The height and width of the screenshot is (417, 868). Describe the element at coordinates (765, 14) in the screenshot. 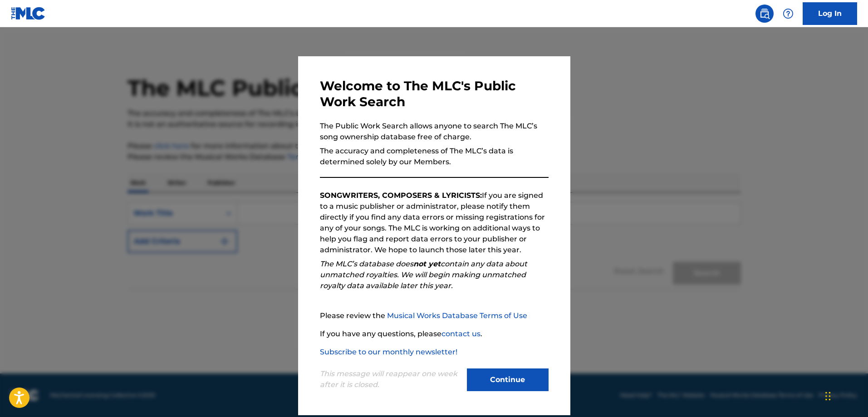

I see `img: search` at that location.